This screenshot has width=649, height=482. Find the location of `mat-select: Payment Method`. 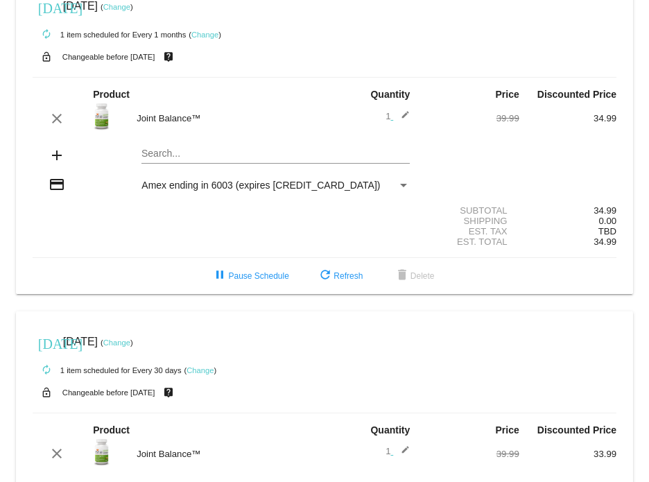

mat-select: Payment Method is located at coordinates (275, 185).